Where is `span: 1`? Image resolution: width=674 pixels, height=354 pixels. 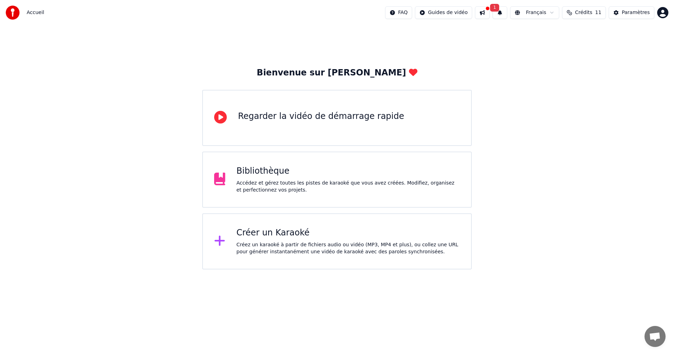
span: 1 is located at coordinates (495, 8).